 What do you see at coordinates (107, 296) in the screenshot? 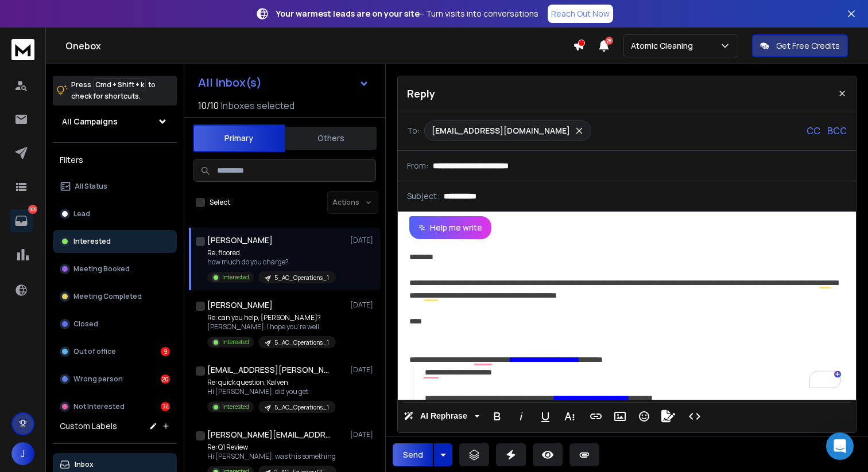
I see `p: Meeting Completed` at bounding box center [107, 296].